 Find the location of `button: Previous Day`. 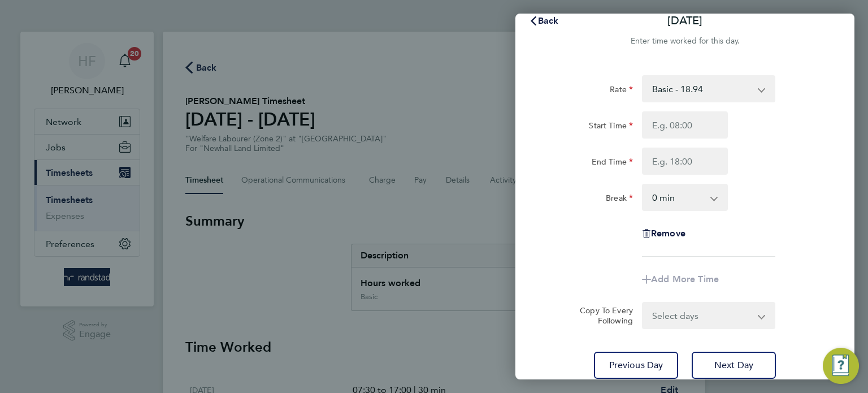

button: Previous Day is located at coordinates (635, 365).